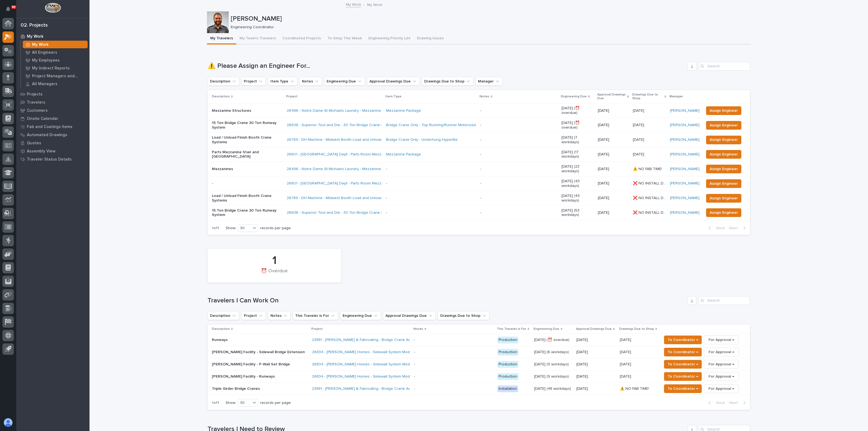  What do you see at coordinates (315, 315) in the screenshot?
I see `button: This Traveler is For` at bounding box center [315, 315].